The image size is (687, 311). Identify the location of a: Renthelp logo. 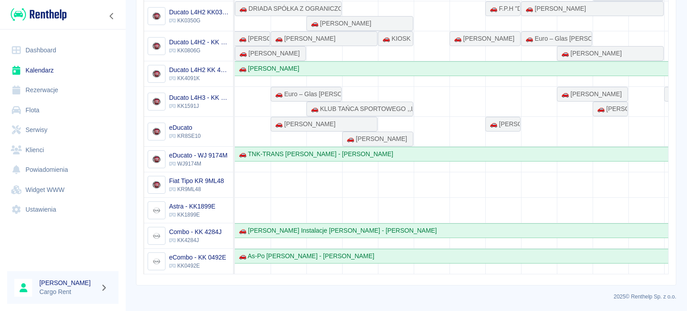
(37, 14).